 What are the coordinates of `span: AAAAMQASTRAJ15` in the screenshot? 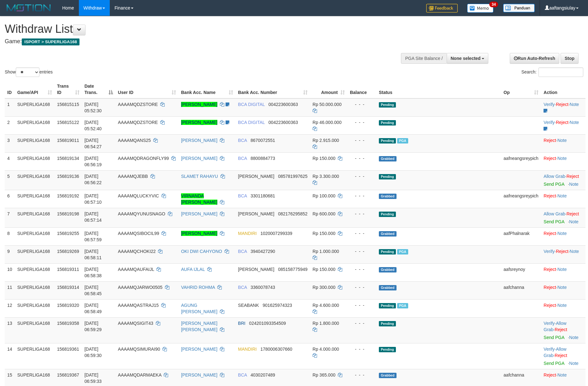 It's located at (138, 306).